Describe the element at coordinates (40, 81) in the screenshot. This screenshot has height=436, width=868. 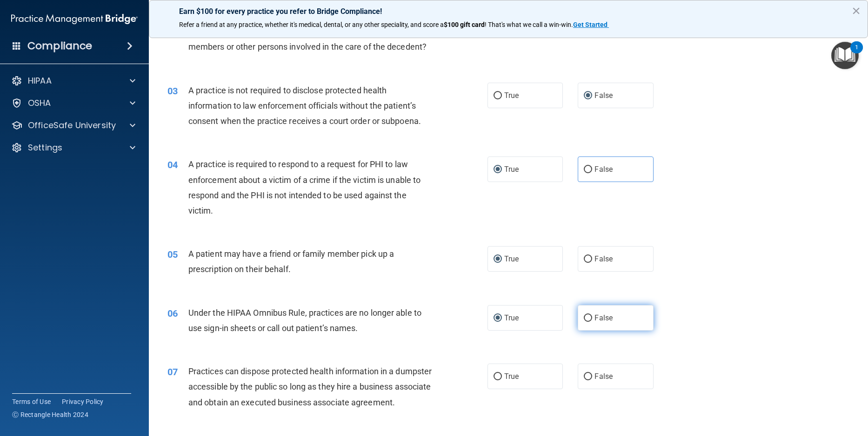
I see `p: HIPAA` at that location.